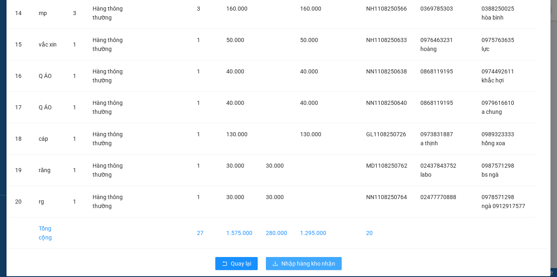  What do you see at coordinates (49, 233) in the screenshot?
I see `td: Tổng cộng` at bounding box center [49, 233].